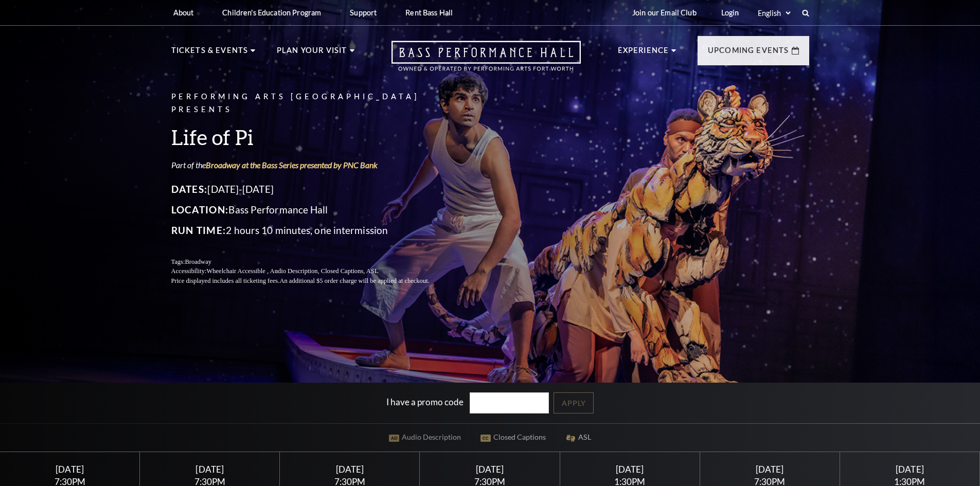 This screenshot has height=486, width=980. What do you see at coordinates (292, 164) in the screenshot?
I see `a: Broadway at the Bass Series presented by PNC Bank` at bounding box center [292, 164].